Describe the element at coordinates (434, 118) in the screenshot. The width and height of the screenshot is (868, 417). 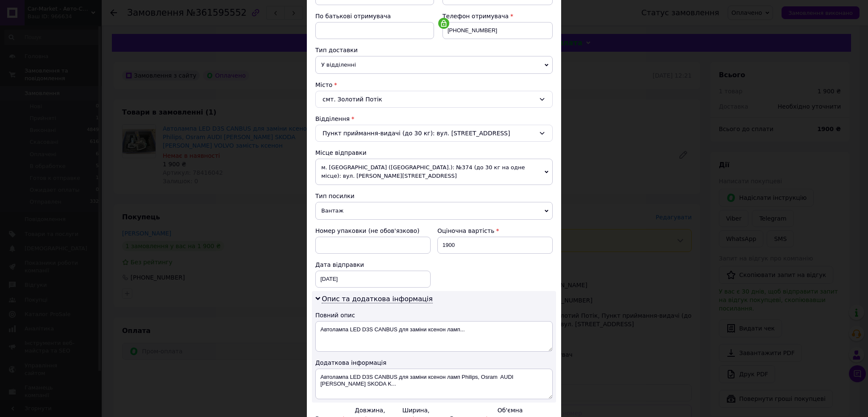
I see `div: Відділення` at that location.